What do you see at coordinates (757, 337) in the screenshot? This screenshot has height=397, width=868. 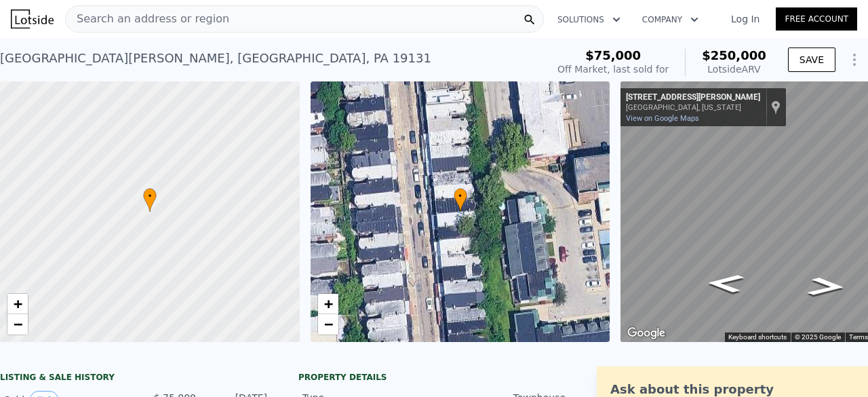 I see `button: Keyboard shortcuts` at bounding box center [757, 337].